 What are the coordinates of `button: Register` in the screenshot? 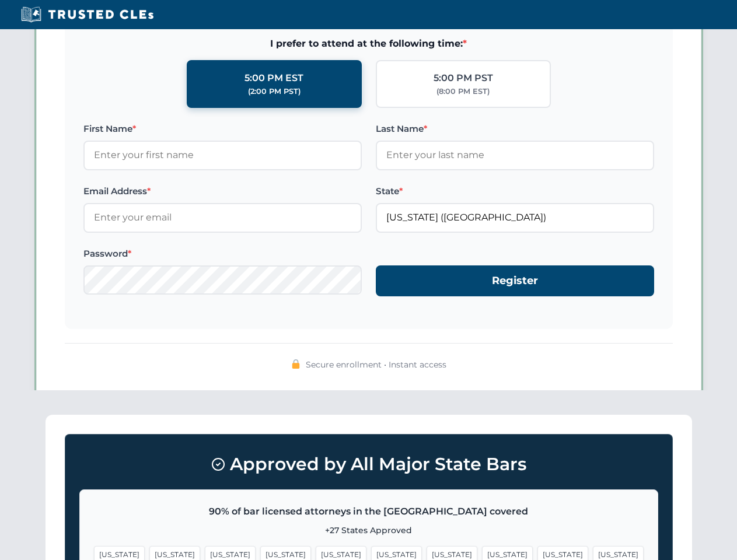 It's located at (514, 280).